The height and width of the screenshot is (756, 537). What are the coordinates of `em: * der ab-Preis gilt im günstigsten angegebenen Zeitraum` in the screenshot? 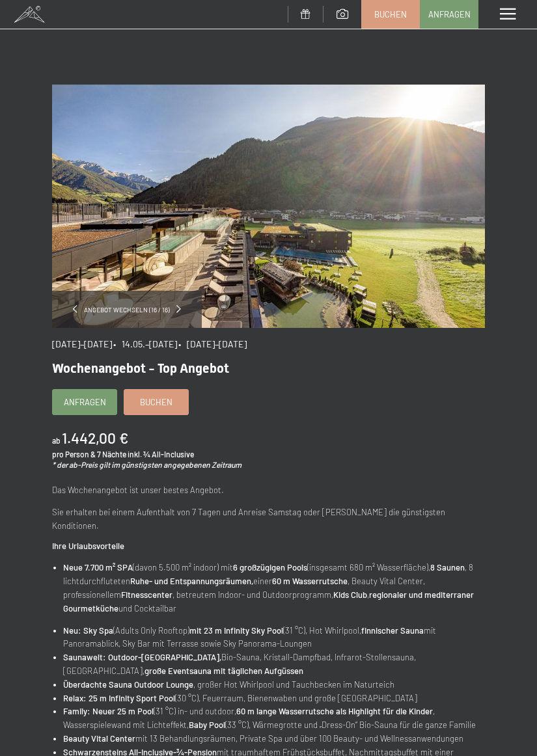 It's located at (147, 464).